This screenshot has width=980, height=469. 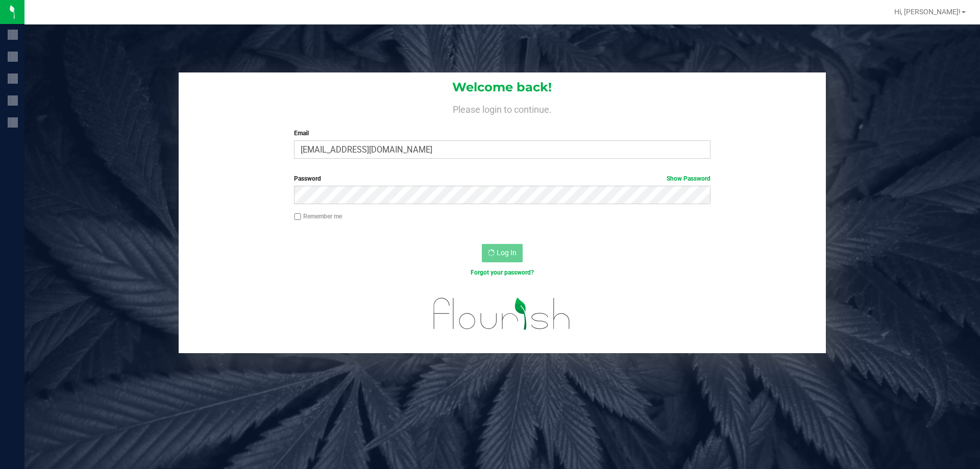 I want to click on label: Email, so click(x=502, y=133).